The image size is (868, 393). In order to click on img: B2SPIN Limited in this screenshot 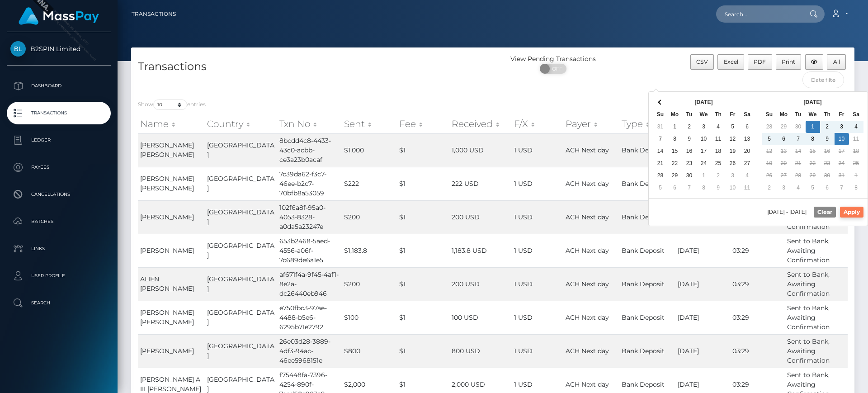, I will do `click(18, 49)`.